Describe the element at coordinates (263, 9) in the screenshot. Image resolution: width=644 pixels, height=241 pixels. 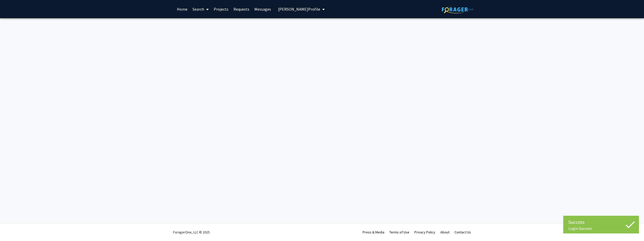
I see `a: Messages` at that location.